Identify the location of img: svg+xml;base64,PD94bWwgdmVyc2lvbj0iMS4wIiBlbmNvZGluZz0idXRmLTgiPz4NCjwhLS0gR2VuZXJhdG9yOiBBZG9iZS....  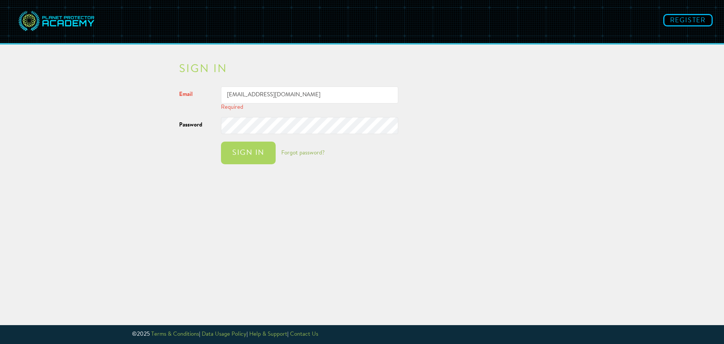
(57, 22).